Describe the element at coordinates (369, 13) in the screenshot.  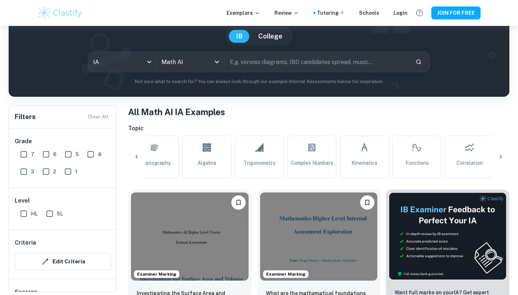
I see `div: Schools` at that location.